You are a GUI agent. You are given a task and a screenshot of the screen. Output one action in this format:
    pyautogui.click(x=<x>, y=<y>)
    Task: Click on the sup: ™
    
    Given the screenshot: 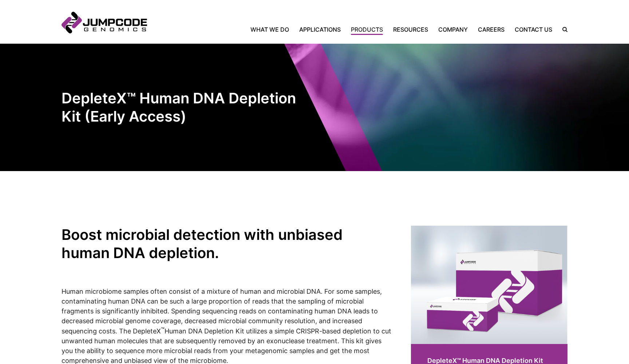 What is the action you would take?
    pyautogui.click(x=163, y=329)
    